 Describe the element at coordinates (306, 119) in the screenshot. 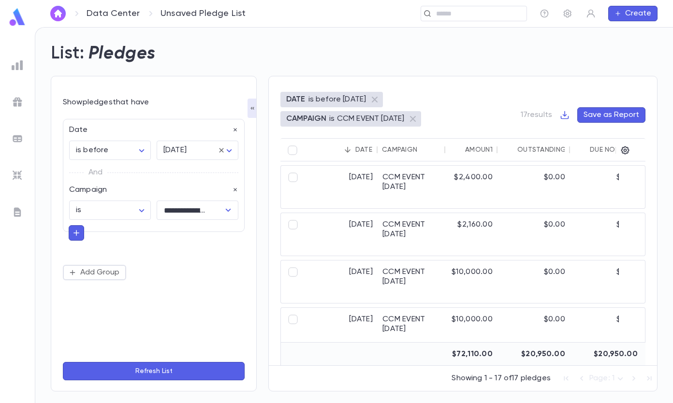

I see `p: CAMPAIGN` at that location.